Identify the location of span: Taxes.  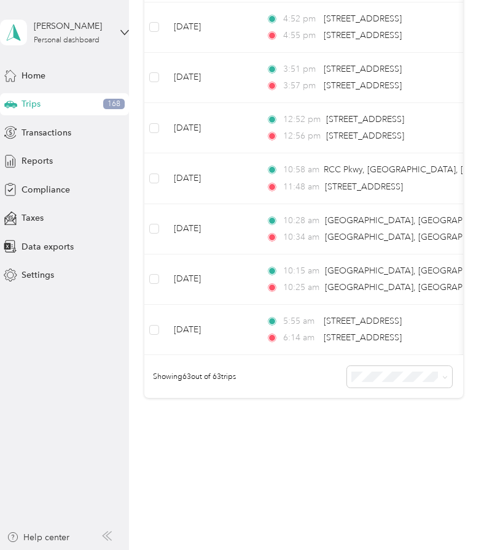
(33, 218).